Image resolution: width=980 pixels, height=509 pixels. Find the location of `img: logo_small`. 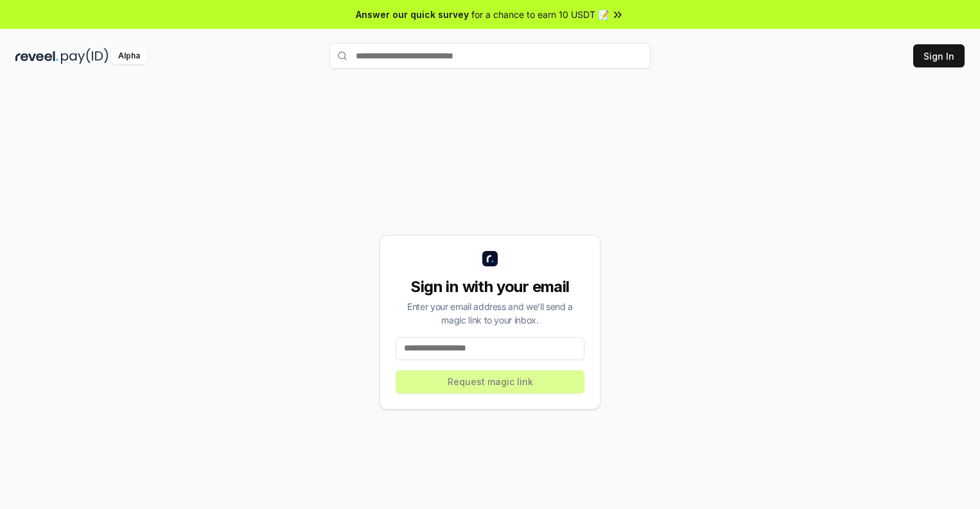

img: logo_small is located at coordinates (490, 258).